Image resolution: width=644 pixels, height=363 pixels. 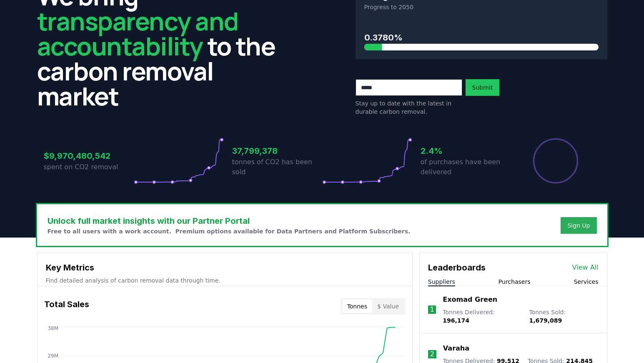 I want to click on h3: Leaderboards, so click(x=457, y=267).